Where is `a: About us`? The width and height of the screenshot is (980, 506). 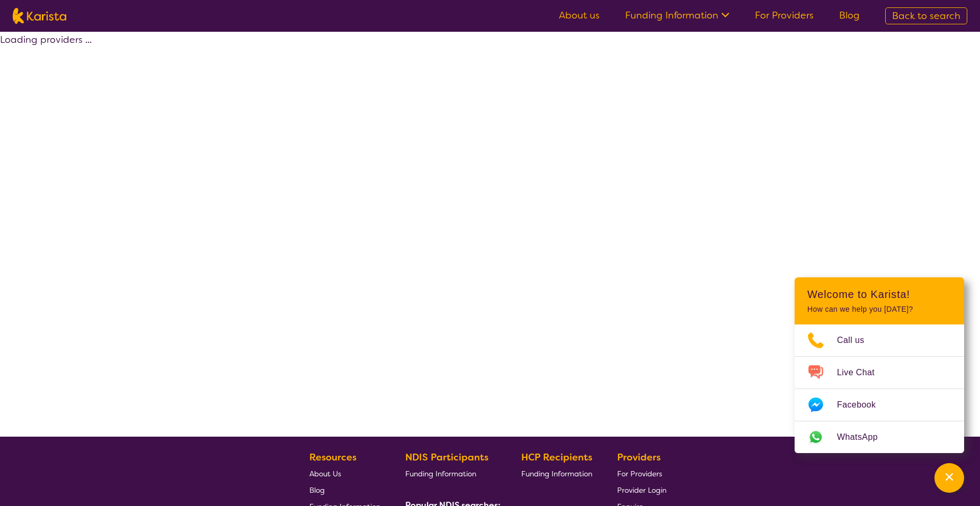
a: About us is located at coordinates (579, 15).